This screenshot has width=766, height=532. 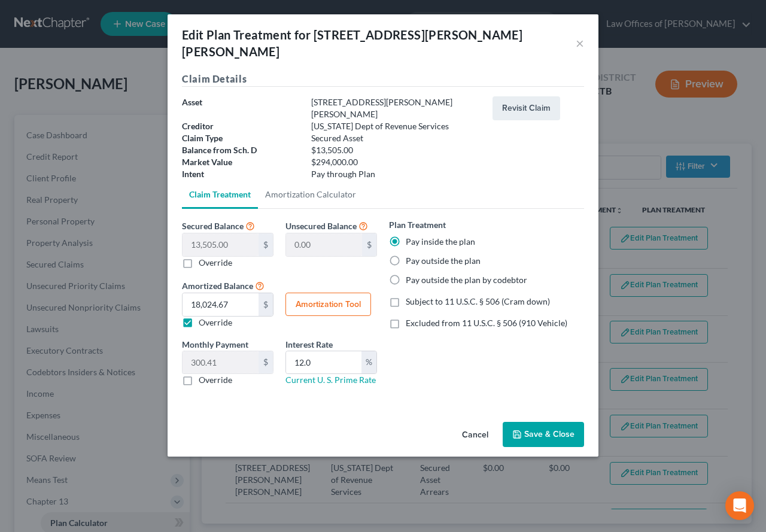 What do you see at coordinates (219, 195) in the screenshot?
I see `a: Claim Treatment` at bounding box center [219, 195].